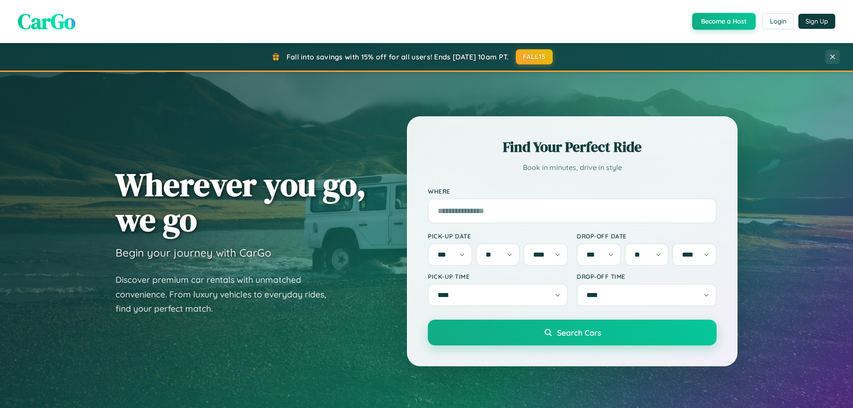  I want to click on span: CarGo, so click(47, 21).